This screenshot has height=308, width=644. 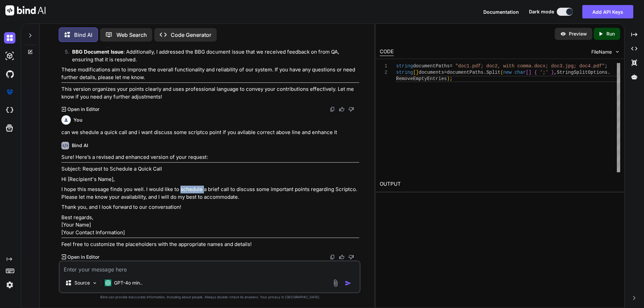 I want to click on p: Source, so click(x=82, y=283).